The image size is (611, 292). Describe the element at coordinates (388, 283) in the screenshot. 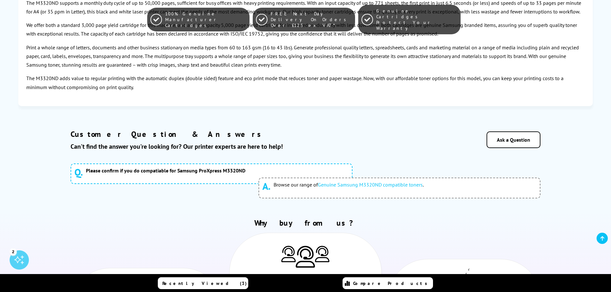

I see `a: Compare Products` at that location.